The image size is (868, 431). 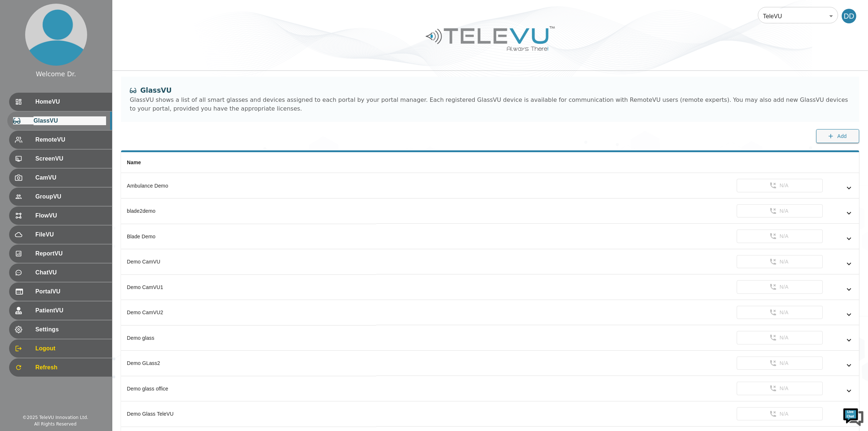 I want to click on span: PortalVU, so click(x=71, y=291).